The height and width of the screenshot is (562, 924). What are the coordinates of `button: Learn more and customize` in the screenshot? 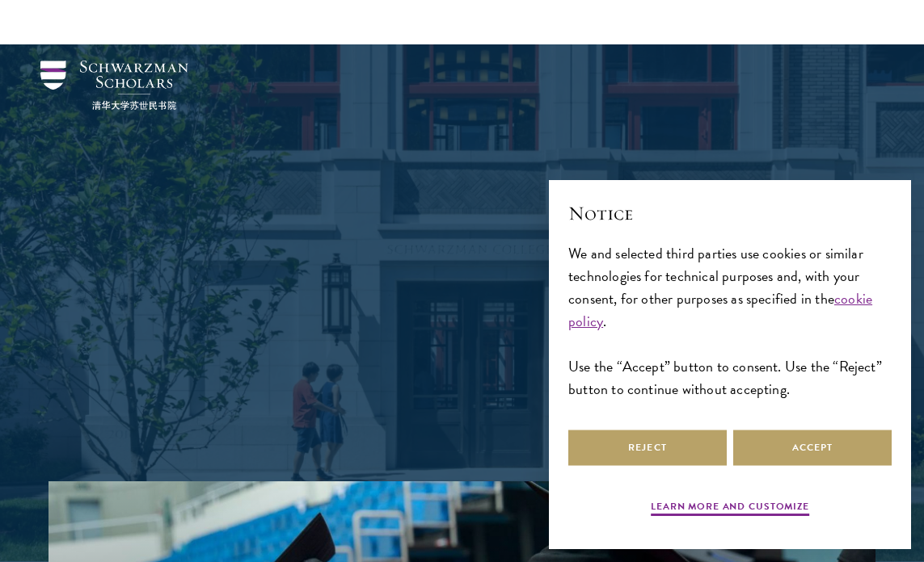 It's located at (730, 509).